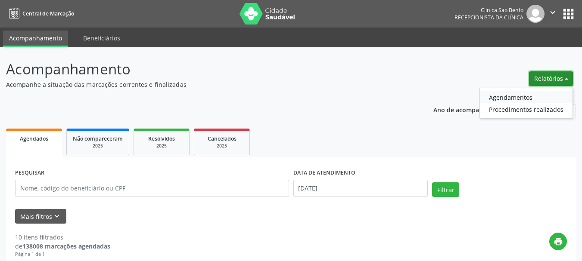  What do you see at coordinates (62, 254) in the screenshot?
I see `div: Página 1 de 1` at bounding box center [62, 254].